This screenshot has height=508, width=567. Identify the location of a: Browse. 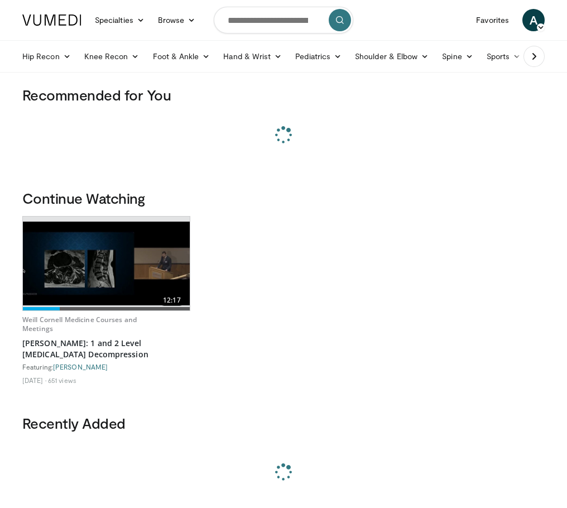
(177, 20).